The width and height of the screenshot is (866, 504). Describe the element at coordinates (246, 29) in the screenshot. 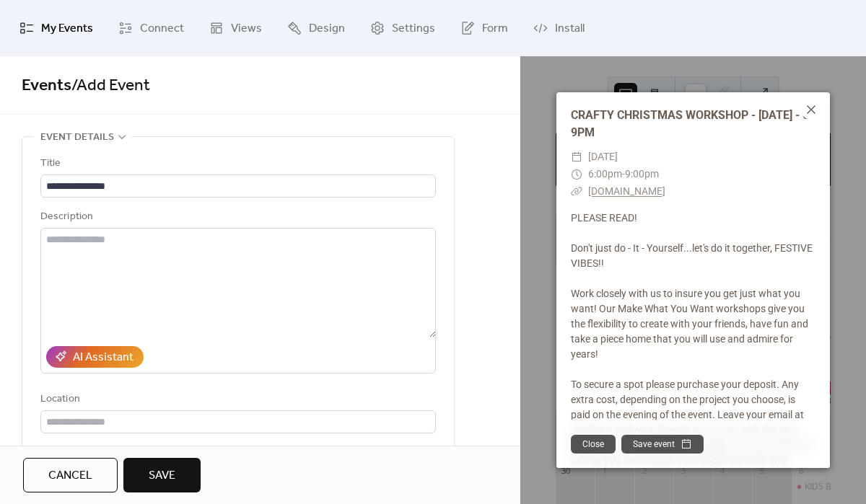

I see `span: Views` at that location.